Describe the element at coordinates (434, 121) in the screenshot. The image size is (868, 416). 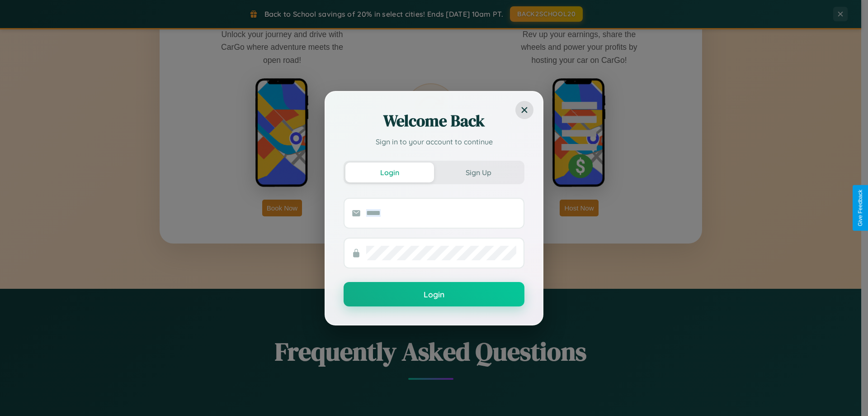
I see `h2: Welcome Back` at that location.